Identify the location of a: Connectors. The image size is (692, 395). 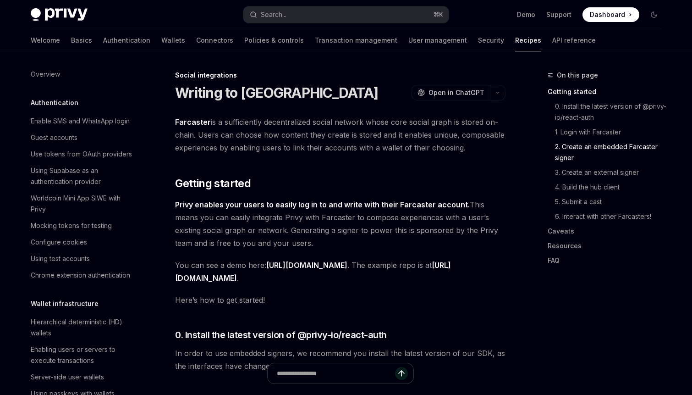
(215, 40).